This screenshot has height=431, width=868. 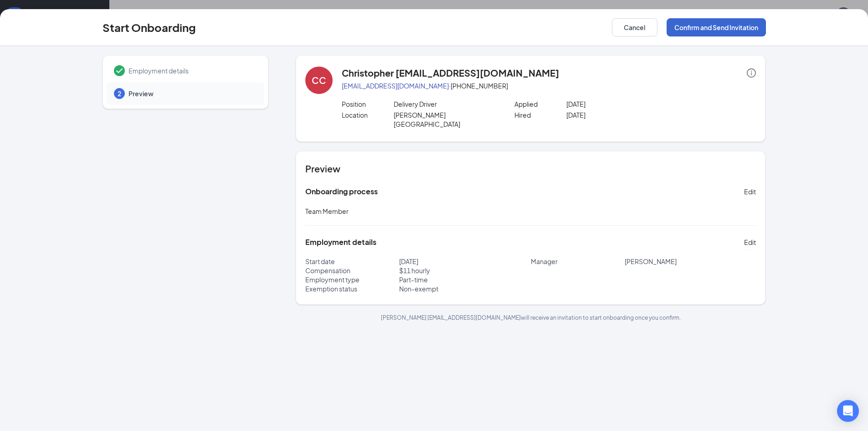 I want to click on p: Non-exempt, so click(x=464, y=289).